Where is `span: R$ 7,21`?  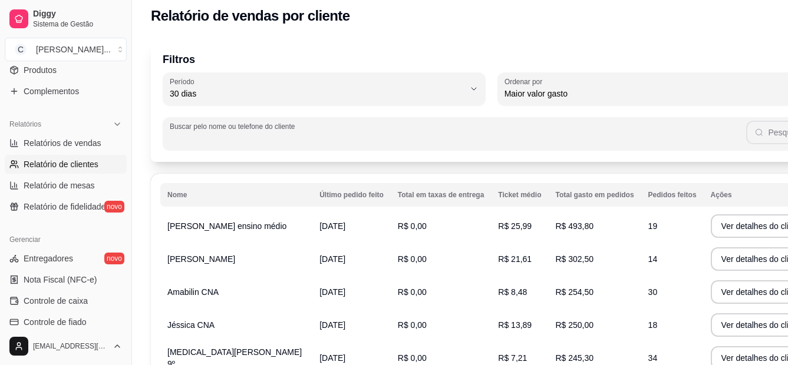
span: R$ 7,21 is located at coordinates (512, 358).